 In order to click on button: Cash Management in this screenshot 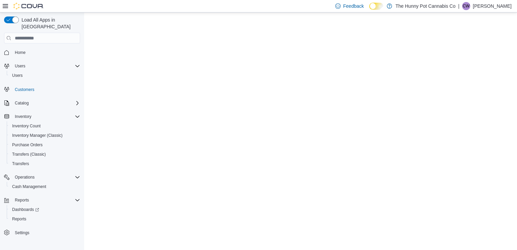, I will do `click(45, 186)`.